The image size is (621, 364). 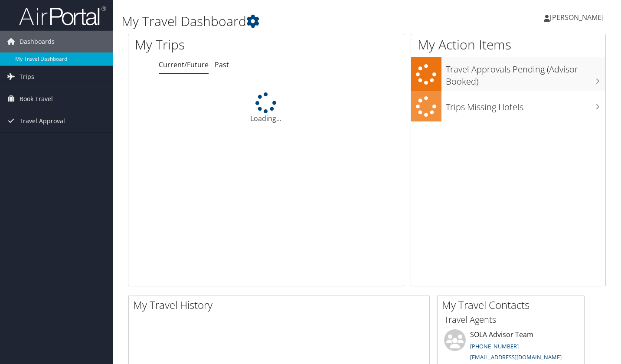 What do you see at coordinates (266, 108) in the screenshot?
I see `div: Loading...` at bounding box center [266, 108].